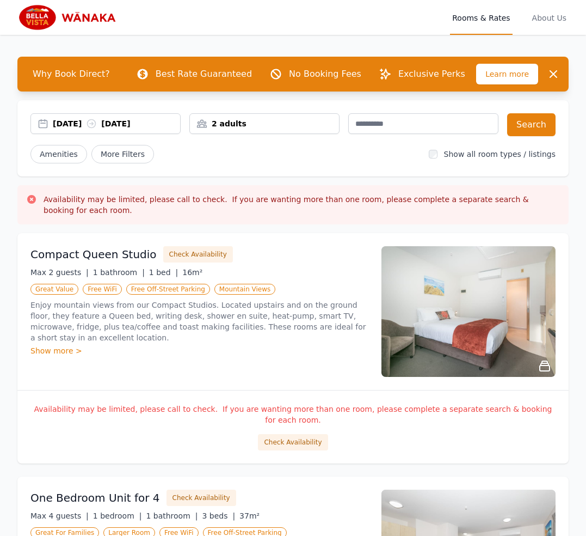 The image size is (586, 536). Describe the element at coordinates (199, 321) in the screenshot. I see `p: Enjoy mountain views from our Compact Studios. Located upstairs and on the ground floor, they fea...` at that location.